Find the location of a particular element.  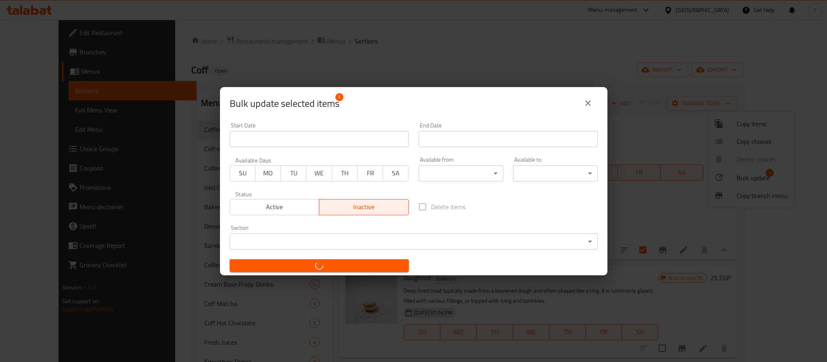

span: Inactive is located at coordinates (364, 207).